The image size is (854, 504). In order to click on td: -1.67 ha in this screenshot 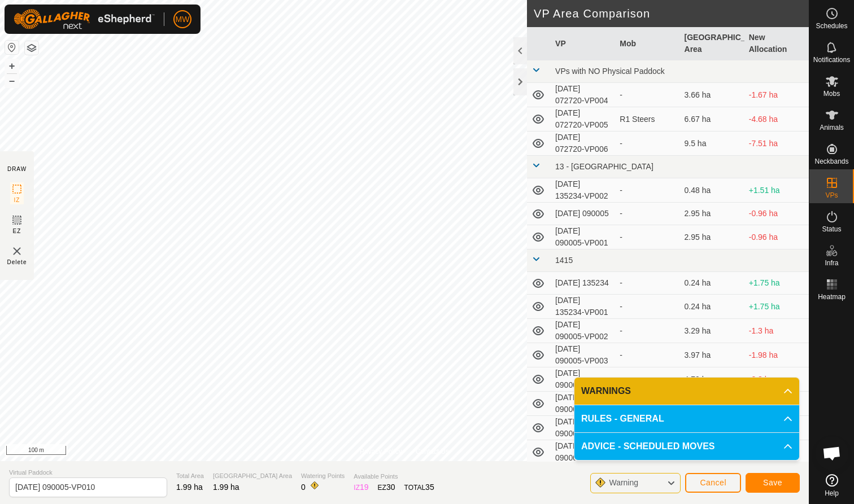, I will do `click(777, 95)`.